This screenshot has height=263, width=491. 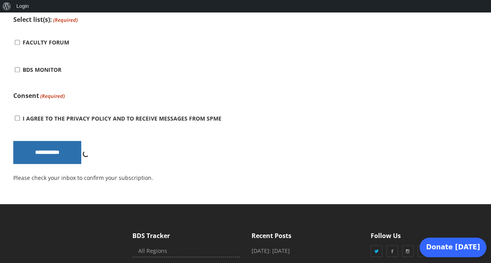 What do you see at coordinates (42, 70) in the screenshot?
I see `label: BDS Monitor` at bounding box center [42, 70].